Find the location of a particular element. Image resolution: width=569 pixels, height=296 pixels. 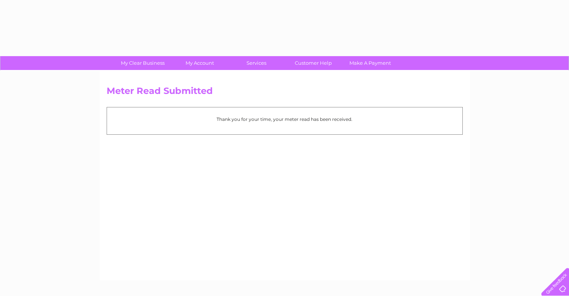

h2: Meter Read Submitted is located at coordinates (285, 93).